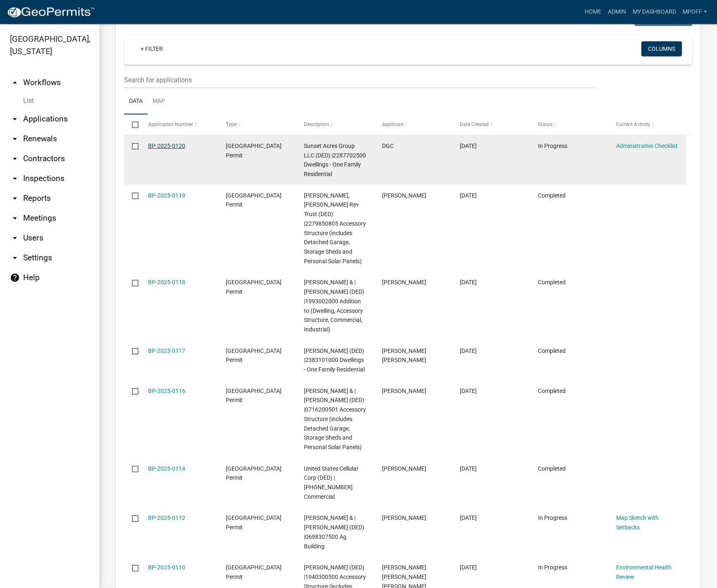 The width and height of the screenshot is (717, 588). What do you see at coordinates (360, 80) in the screenshot?
I see `input: Search for applications` at bounding box center [360, 80].